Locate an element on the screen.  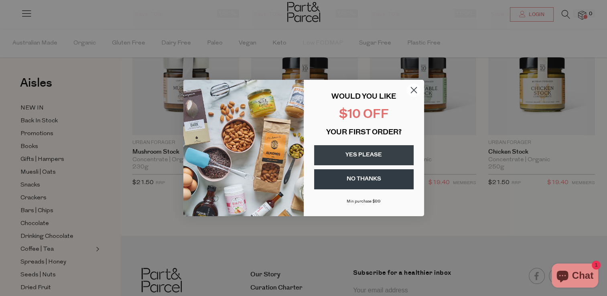
button: NO THANKS is located at coordinates (364, 179).